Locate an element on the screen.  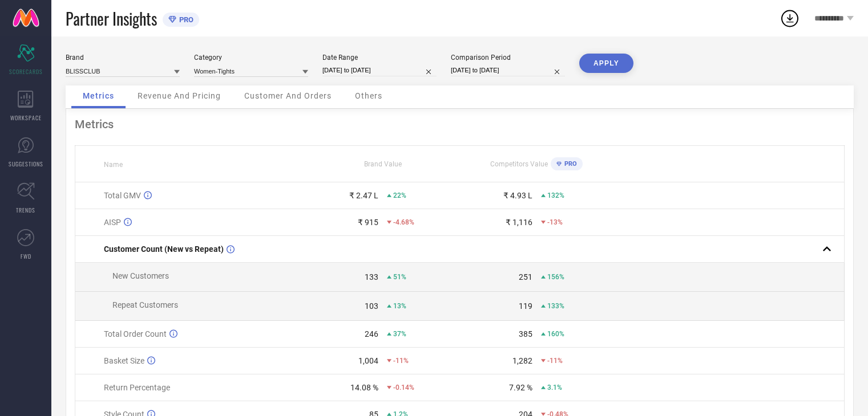
span: Revenue And Pricing is located at coordinates (179, 96).